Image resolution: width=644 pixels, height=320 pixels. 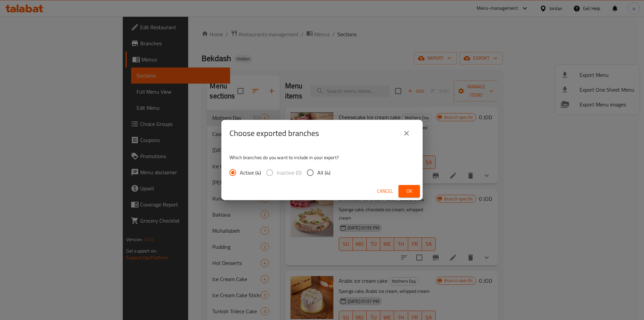 I want to click on button: close, so click(x=407, y=133).